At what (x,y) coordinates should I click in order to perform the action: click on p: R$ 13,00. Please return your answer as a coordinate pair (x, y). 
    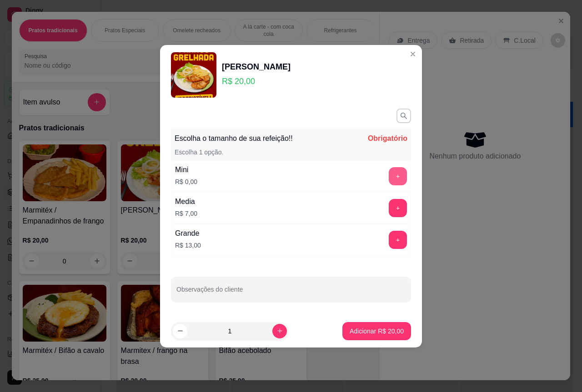
    Looking at the image, I should click on (188, 245).